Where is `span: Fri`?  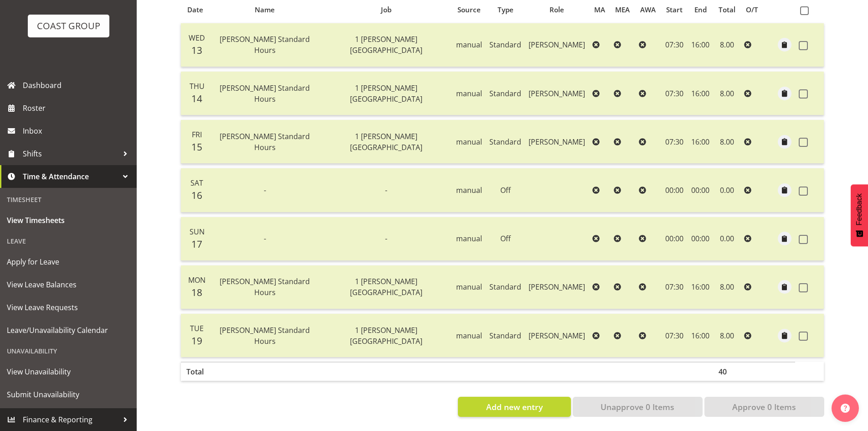
span: Fri is located at coordinates (197, 135).